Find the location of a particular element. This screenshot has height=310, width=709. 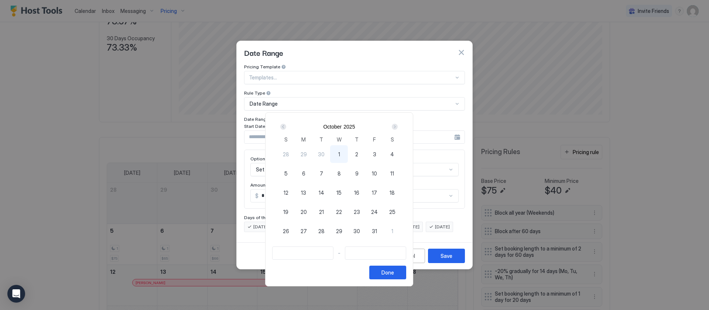

button: 23 is located at coordinates (357, 211).